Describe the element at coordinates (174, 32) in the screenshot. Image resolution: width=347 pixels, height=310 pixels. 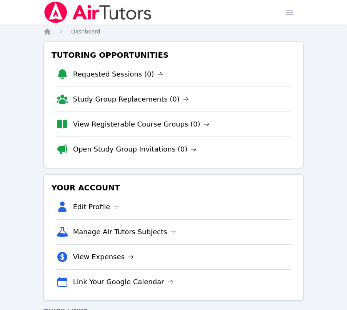
I see `nav: Breadcrumb` at that location.